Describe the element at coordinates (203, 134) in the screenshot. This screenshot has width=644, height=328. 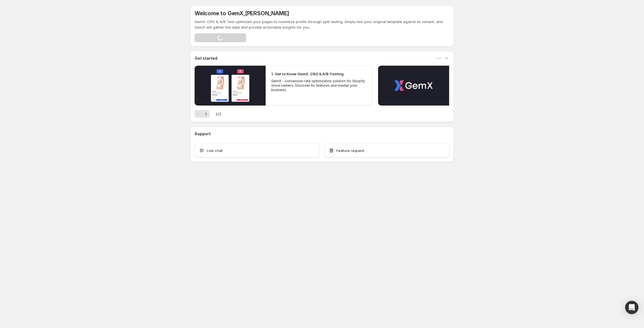
I see `h3: Support` at that location.